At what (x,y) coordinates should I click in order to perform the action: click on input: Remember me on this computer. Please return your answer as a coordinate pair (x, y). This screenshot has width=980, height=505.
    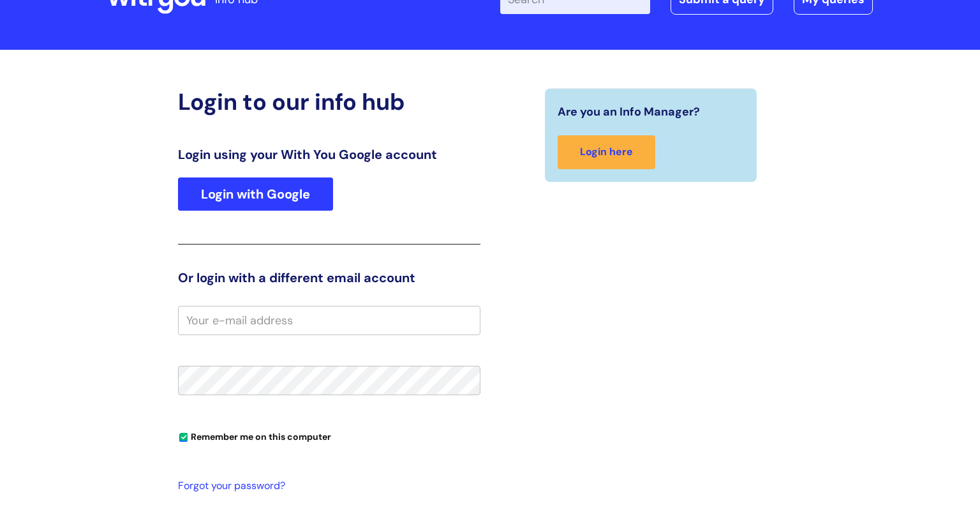
    Looking at the image, I should click on (183, 438).